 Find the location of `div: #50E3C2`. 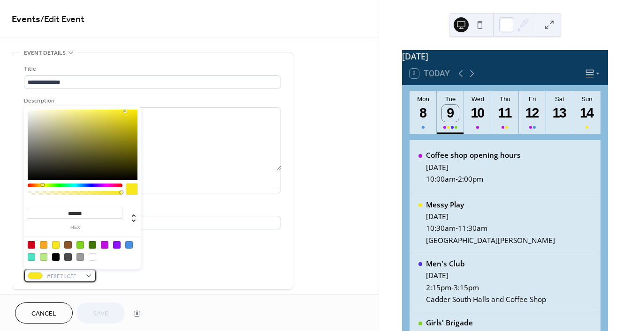

div: #50E3C2 is located at coordinates (31, 257).